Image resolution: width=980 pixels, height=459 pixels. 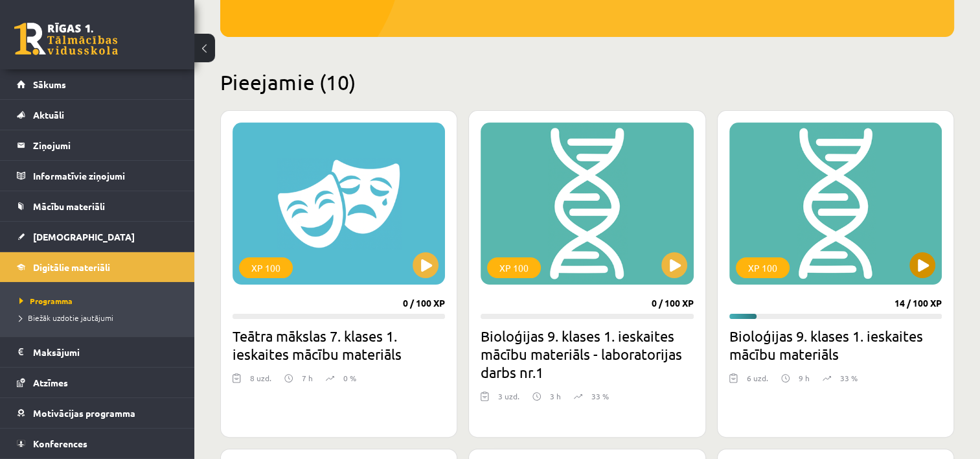 What do you see at coordinates (97, 443) in the screenshot?
I see `a: Konferences` at bounding box center [97, 443].